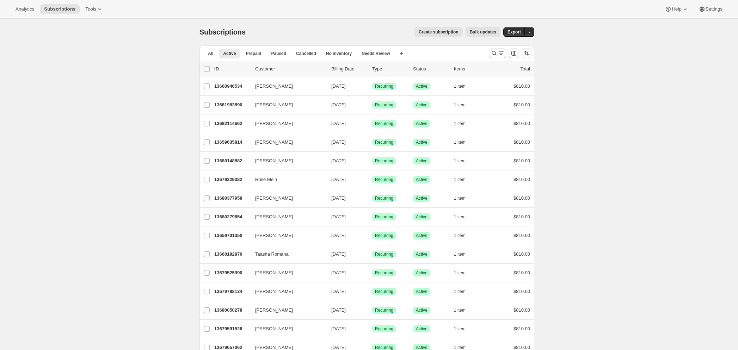 This screenshot has height=350, width=738. Describe the element at coordinates (232, 69) in the screenshot. I see `p: ID` at that location.